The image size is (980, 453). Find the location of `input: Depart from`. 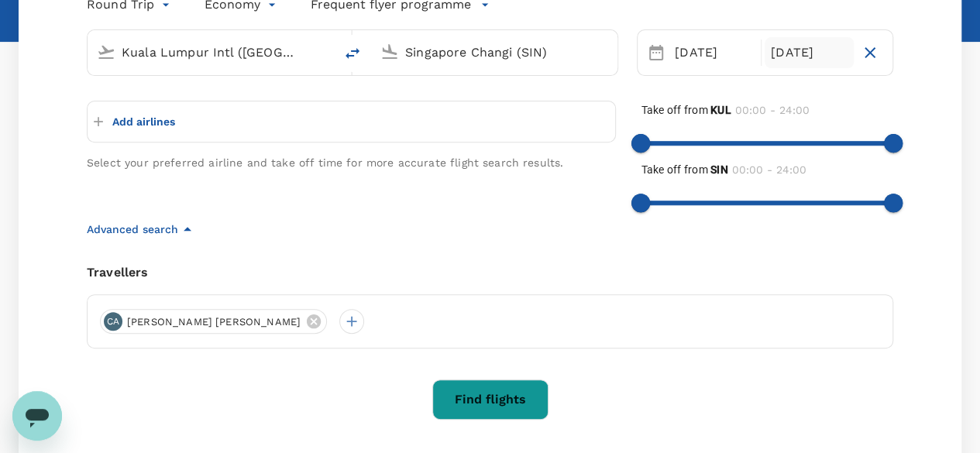

input: Depart from is located at coordinates (211, 52).